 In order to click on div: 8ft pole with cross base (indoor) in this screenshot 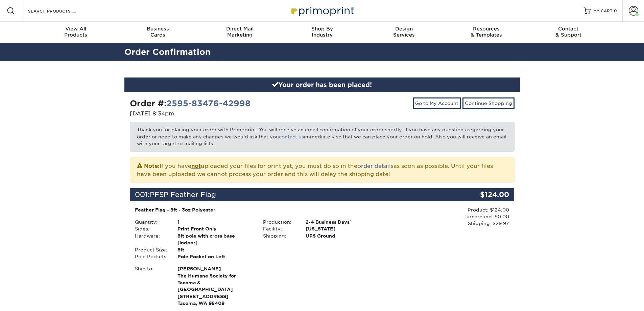, I will do `click(215, 239)`.